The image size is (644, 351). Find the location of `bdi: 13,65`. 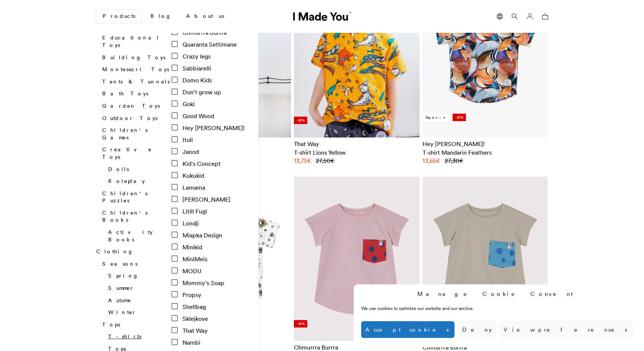

bdi: 13,65 is located at coordinates (432, 161).